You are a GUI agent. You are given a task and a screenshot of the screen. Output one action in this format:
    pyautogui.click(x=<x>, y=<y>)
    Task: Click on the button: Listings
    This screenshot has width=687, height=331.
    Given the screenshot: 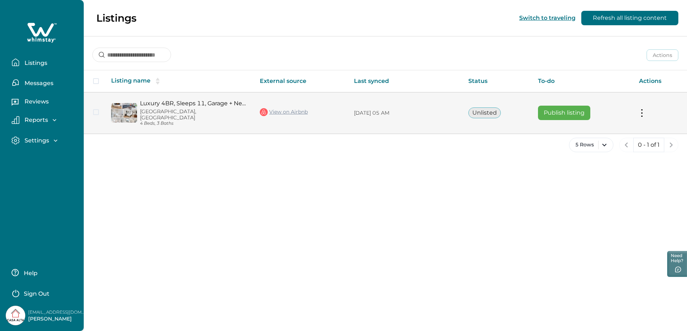 What is the action you would take?
    pyautogui.click(x=45, y=62)
    